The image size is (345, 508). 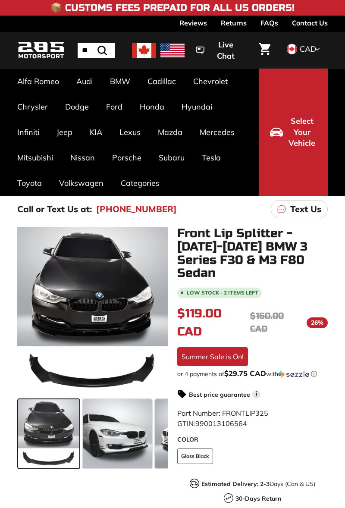 I want to click on a: Mazda, so click(x=170, y=132).